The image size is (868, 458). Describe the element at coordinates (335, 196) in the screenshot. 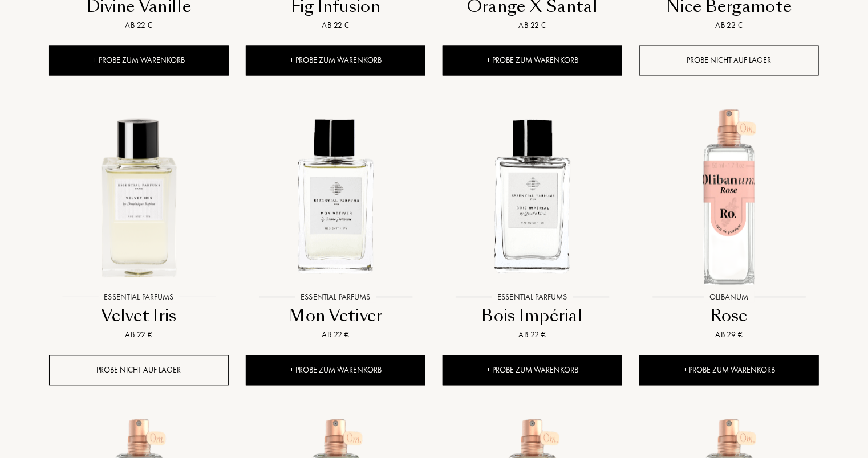

I see `img: Mon Vetiver Essential Parfums` at that location.